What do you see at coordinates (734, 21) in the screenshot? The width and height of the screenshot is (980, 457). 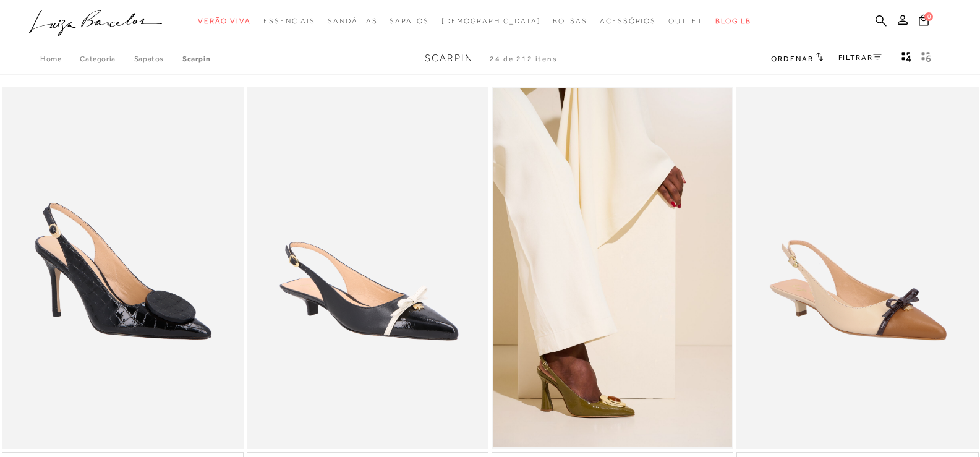 I see `span: BLOG LB` at bounding box center [734, 21].